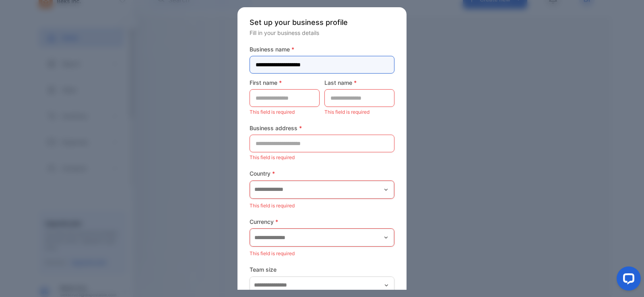 The height and width of the screenshot is (297, 644). Describe the element at coordinates (285, 83) in the screenshot. I see `label: First name` at that location.